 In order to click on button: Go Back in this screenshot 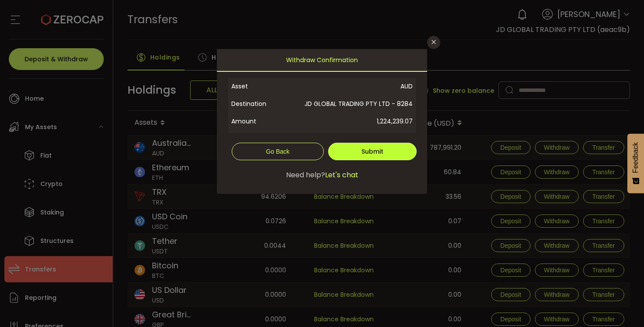, I will do `click(278, 152)`.